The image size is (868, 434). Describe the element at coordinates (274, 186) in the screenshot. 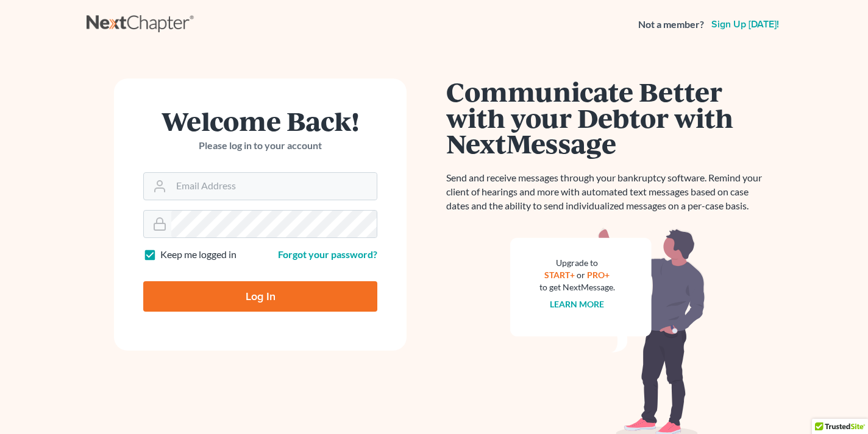

I see `input: Email Address` at that location.